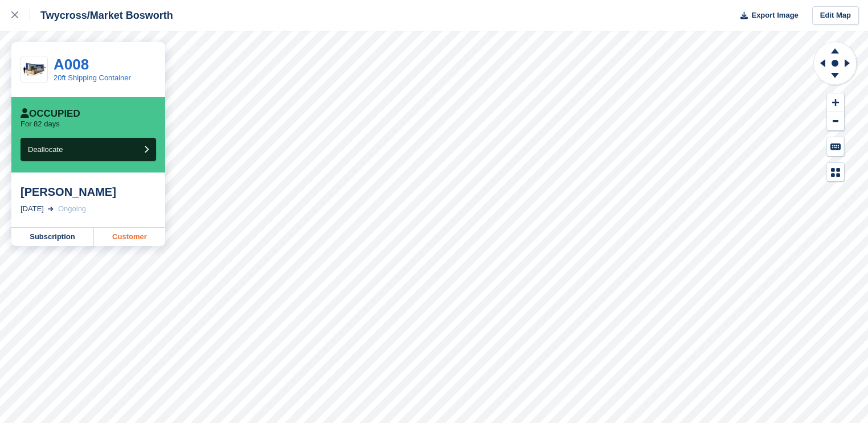 This screenshot has height=423, width=868. What do you see at coordinates (88, 149) in the screenshot?
I see `button: Deallocate` at bounding box center [88, 149].